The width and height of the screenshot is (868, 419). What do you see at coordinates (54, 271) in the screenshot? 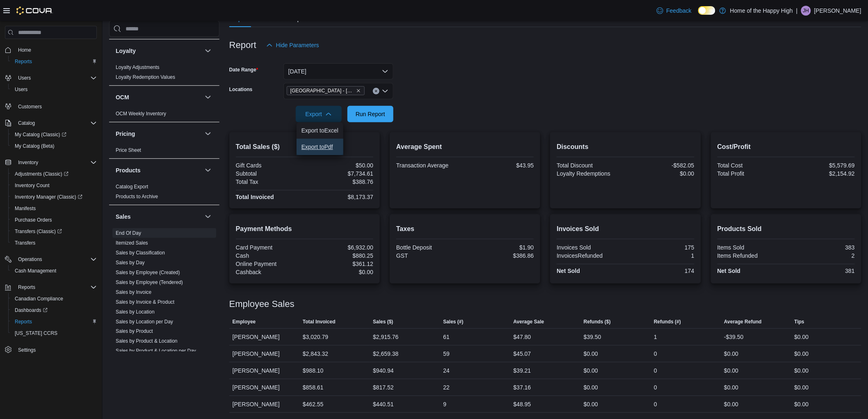
I see `button: Cash Management` at bounding box center [54, 271].